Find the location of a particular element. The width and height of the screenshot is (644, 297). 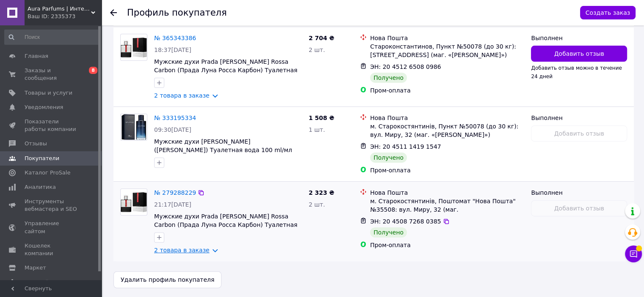

span: Управление сайтом is located at coordinates (51, 227).